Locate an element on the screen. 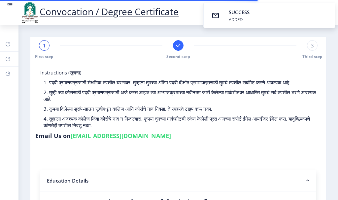 The width and height of the screenshot is (338, 200). nb-accordion-item-header: Education Details is located at coordinates (178, 181).